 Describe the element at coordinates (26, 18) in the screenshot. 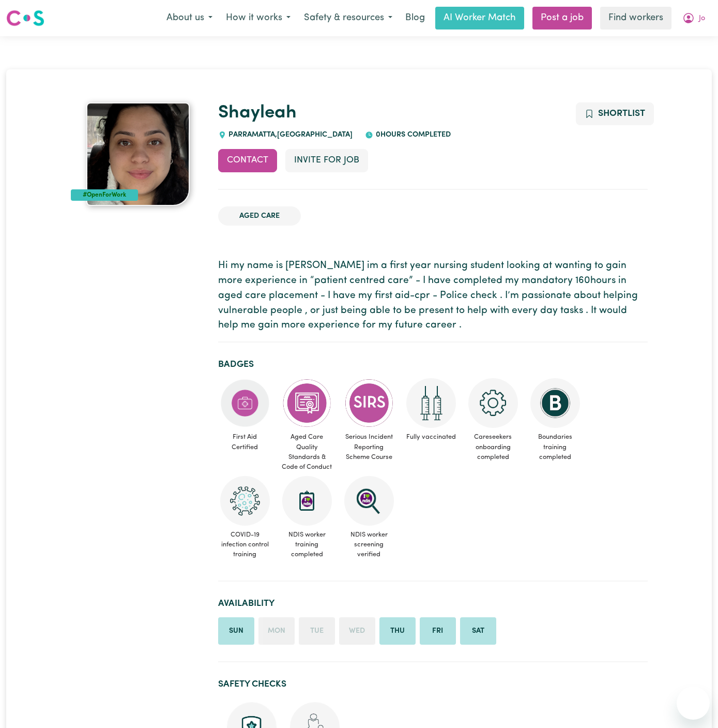

I see `img: Careseekers logo` at that location.